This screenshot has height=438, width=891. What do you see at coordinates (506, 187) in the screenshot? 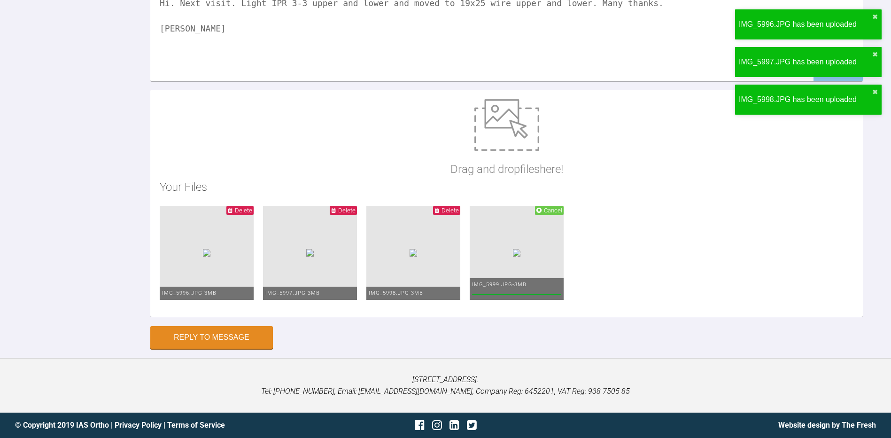
I see `h2: Your Files` at bounding box center [506, 187].